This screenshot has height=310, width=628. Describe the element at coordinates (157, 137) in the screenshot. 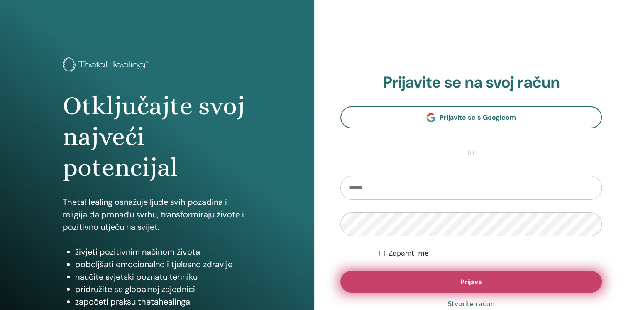

I see `h1: Otključajte svoj najveći potencijal` at that location.